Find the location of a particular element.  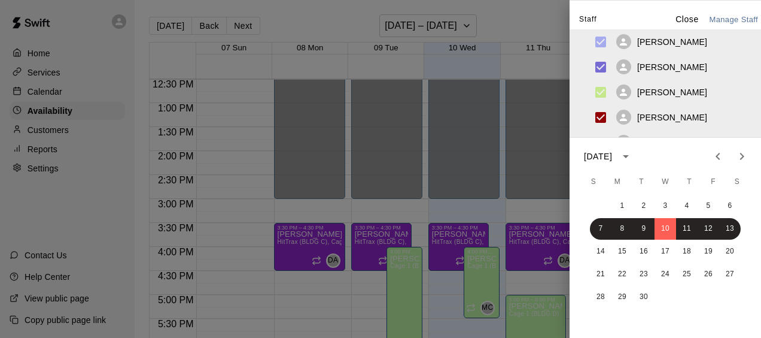

button: 20 is located at coordinates (730, 251).